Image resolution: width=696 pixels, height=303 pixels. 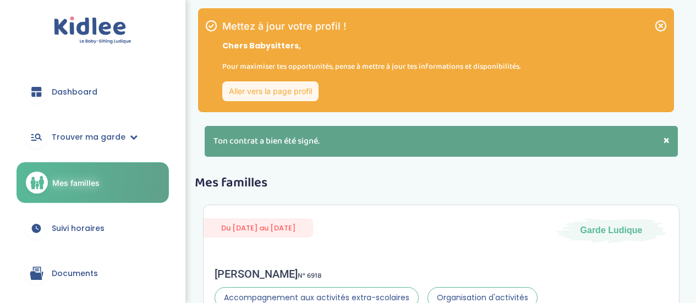 I want to click on h1: Mettez à jour votre profil !, so click(x=372, y=26).